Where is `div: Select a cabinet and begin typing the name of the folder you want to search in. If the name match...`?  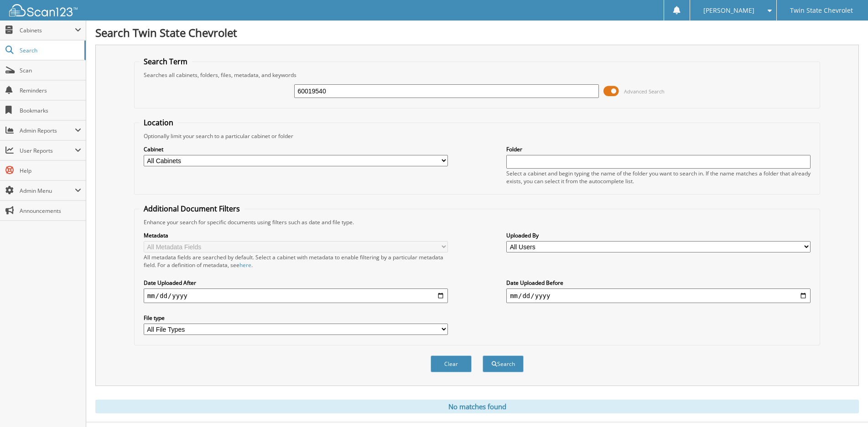
div: Select a cabinet and begin typing the name of the folder you want to search in. If the name match... is located at coordinates (658, 178).